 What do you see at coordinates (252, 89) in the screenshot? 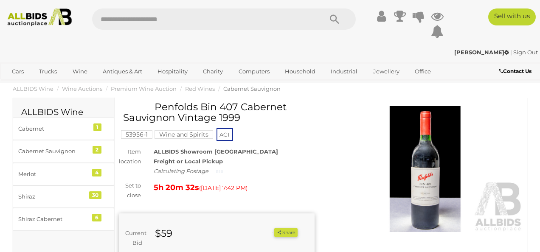
I see `a: Cabernet Sauvignon` at bounding box center [252, 89].